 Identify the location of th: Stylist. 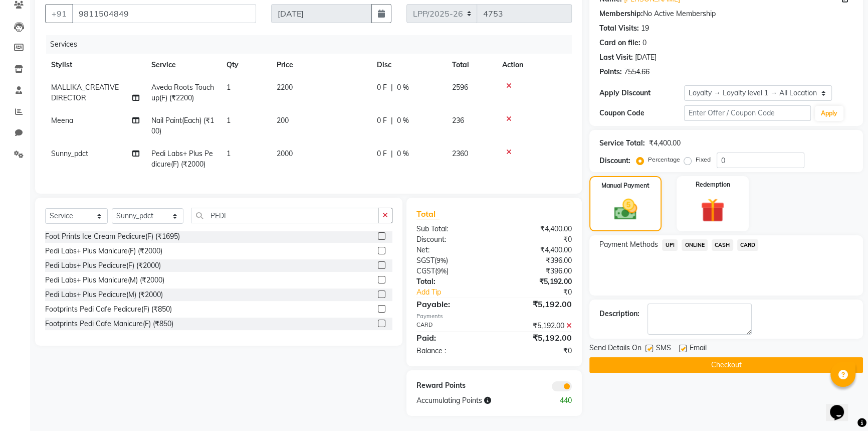
(95, 65).